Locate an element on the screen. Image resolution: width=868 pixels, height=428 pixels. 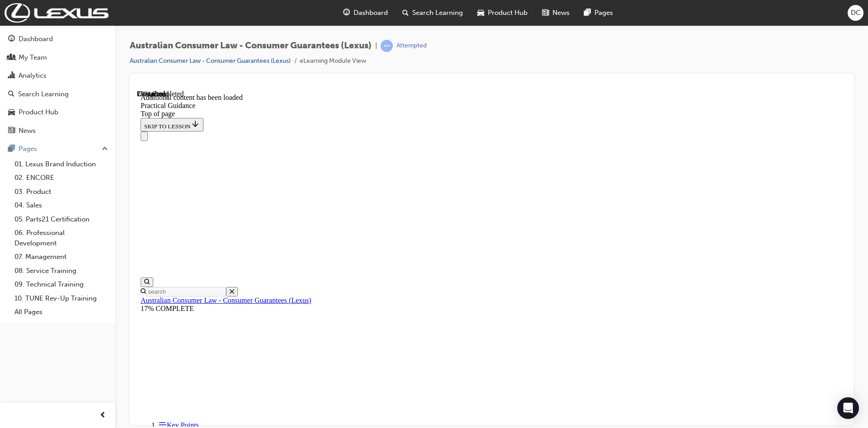
span: Australian Consumer Law - Consumer Guarantees (Lexus) is located at coordinates (251, 46).